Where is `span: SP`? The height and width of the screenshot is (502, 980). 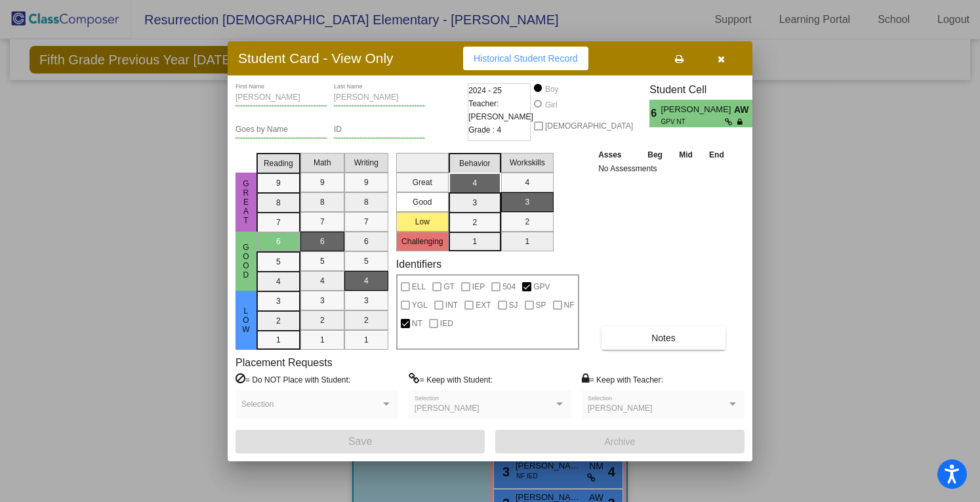
span: SP is located at coordinates (541, 305).